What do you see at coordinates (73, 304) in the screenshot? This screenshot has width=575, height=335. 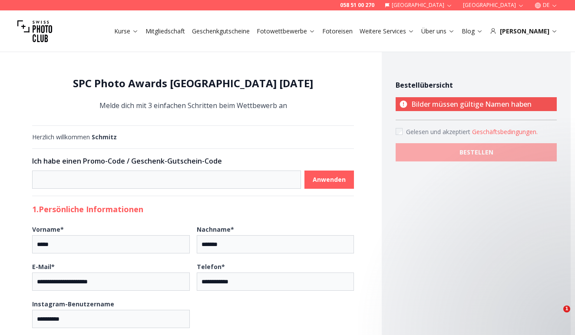 I see `b: Instagram-Benutzername` at bounding box center [73, 304].